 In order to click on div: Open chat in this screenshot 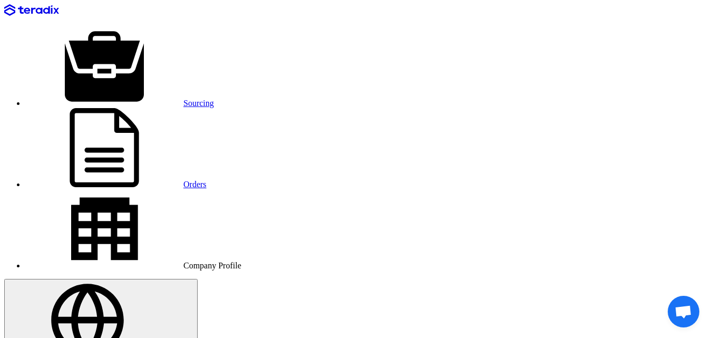, I will do `click(683, 311)`.